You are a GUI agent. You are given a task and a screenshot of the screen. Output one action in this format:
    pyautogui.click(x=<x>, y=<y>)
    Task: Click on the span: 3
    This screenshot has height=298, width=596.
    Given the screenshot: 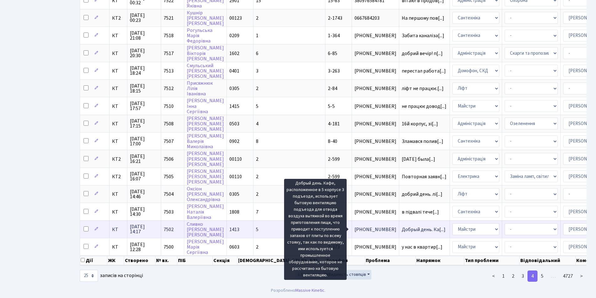 What is the action you would take?
    pyautogui.click(x=257, y=71)
    